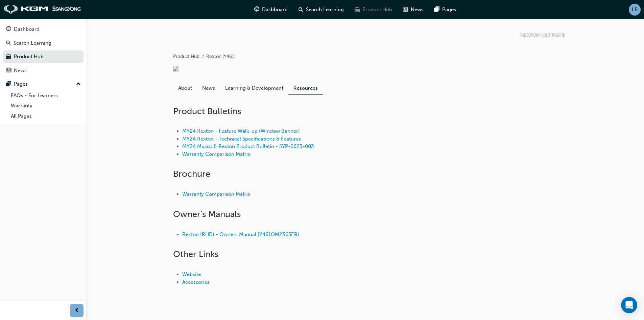  I want to click on p: REXTON ULTIMATE, so click(543, 35).